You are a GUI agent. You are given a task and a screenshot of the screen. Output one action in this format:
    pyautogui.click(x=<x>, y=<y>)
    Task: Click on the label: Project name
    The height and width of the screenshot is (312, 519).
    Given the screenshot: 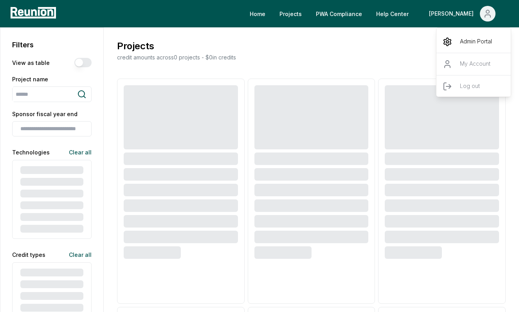 What is the action you would take?
    pyautogui.click(x=52, y=79)
    